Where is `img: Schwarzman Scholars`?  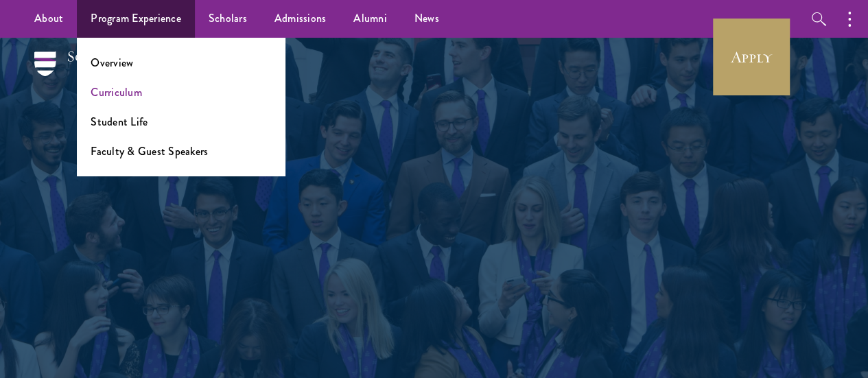 img: Schwarzman Scholars is located at coordinates (96, 72).